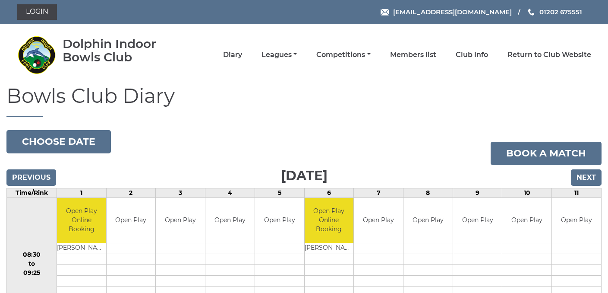 The height and width of the screenshot is (293, 608). I want to click on td: 4, so click(230, 192).